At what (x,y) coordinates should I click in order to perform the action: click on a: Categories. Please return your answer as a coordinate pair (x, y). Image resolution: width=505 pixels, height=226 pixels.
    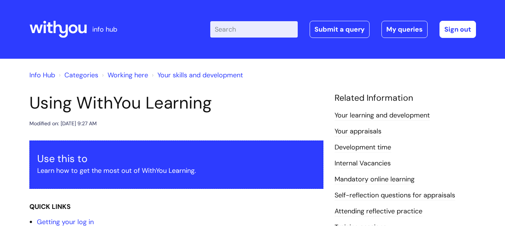
    Looking at the image, I should click on (81, 75).